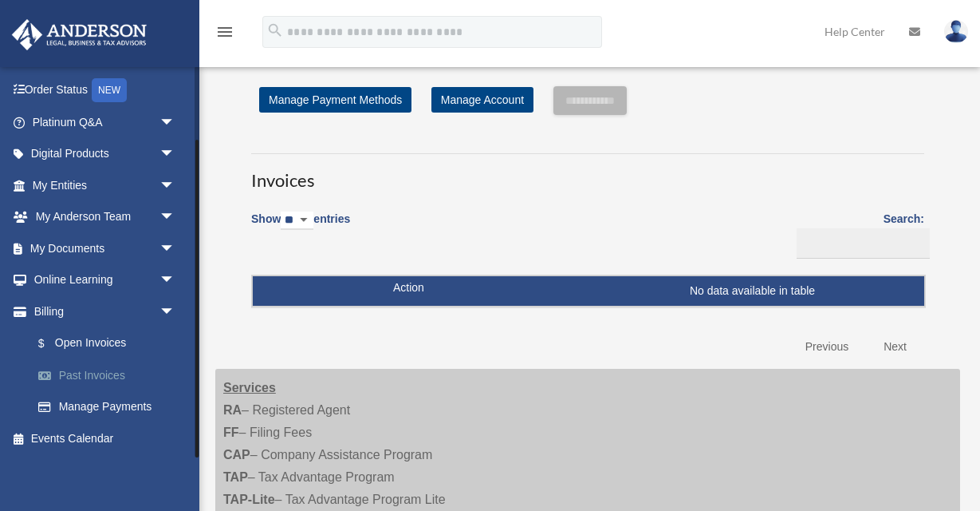 The image size is (980, 511). I want to click on a: Platinum Q&Aarrow_drop_down, so click(105, 122).